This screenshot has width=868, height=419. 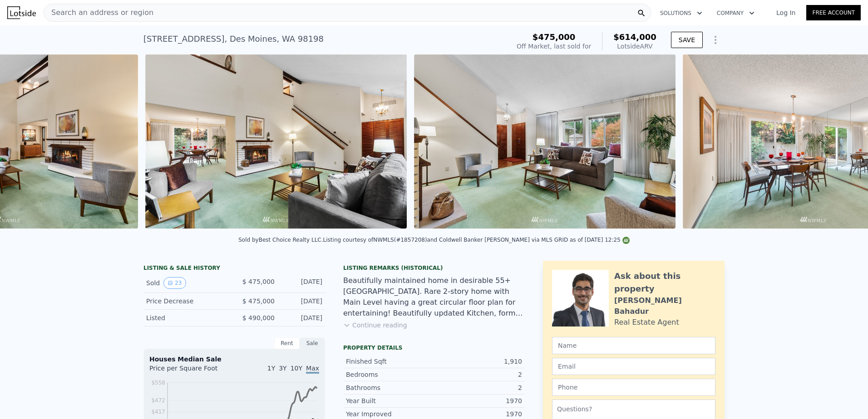 What do you see at coordinates (234, 359) in the screenshot?
I see `div: Houses Median Sale` at bounding box center [234, 359].